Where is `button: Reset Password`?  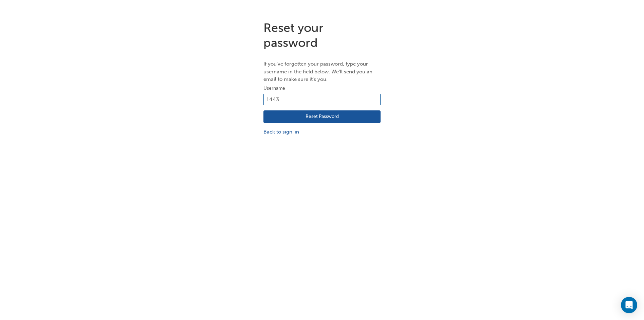
button: Reset Password is located at coordinates (322, 117).